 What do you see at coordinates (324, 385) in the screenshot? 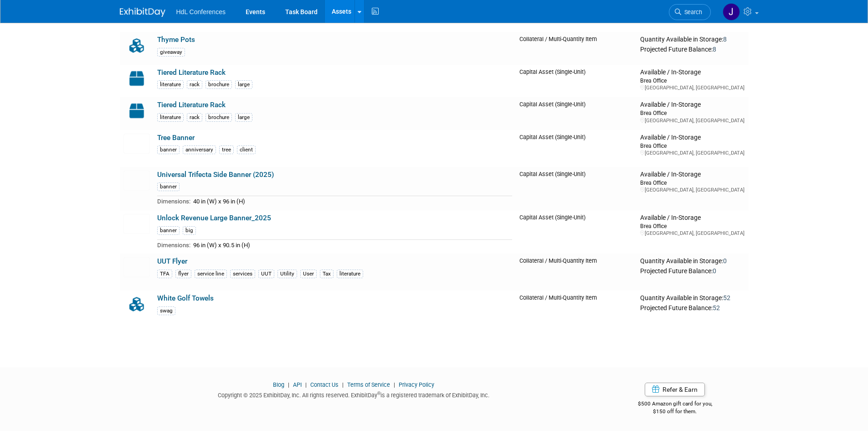
I see `a: Contact Us` at bounding box center [324, 385].